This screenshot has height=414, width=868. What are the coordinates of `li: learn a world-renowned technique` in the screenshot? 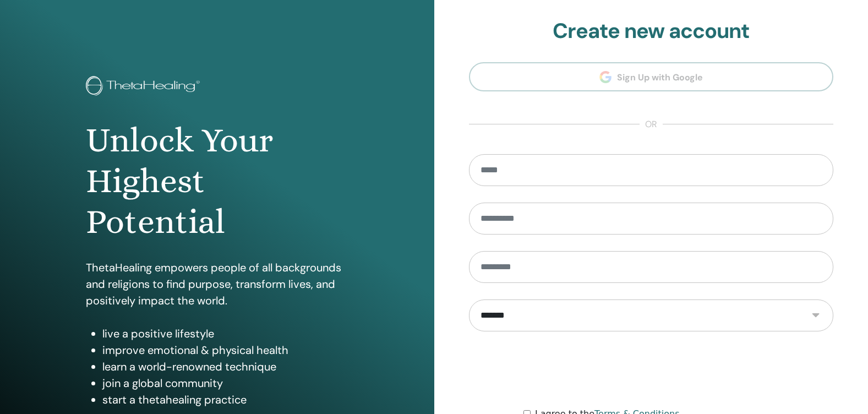 It's located at (225, 367).